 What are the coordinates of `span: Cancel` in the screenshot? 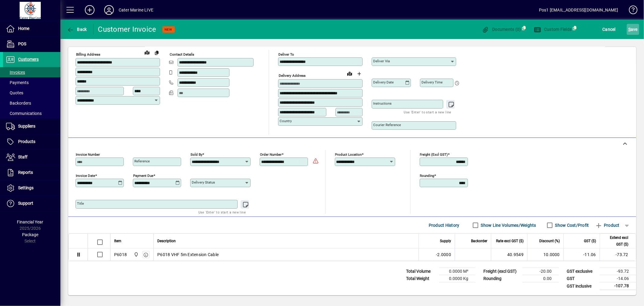 It's located at (609, 29).